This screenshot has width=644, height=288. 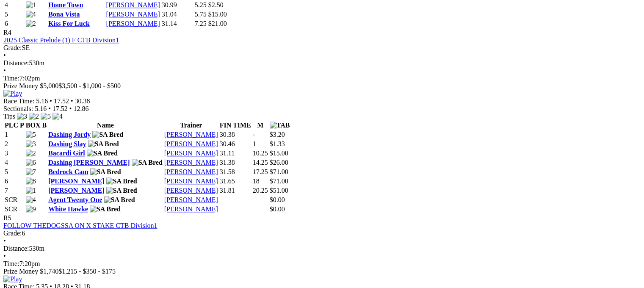 What do you see at coordinates (255, 143) in the screenshot?
I see `text: 1` at bounding box center [255, 143].